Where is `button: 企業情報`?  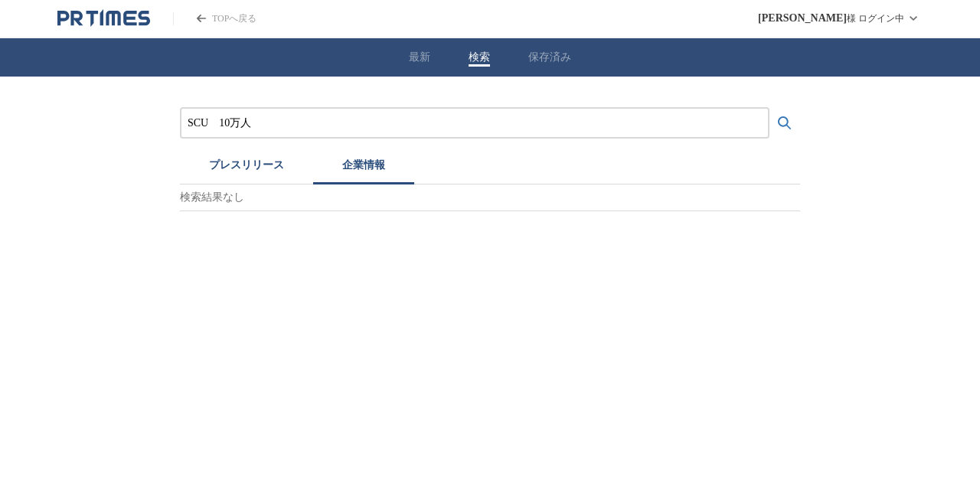 button: 企業情報 is located at coordinates (364, 168).